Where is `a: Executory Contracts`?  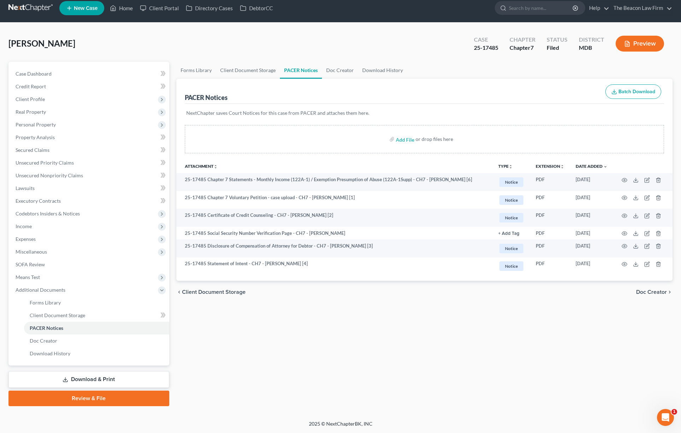
a: Executory Contracts is located at coordinates (89, 201).